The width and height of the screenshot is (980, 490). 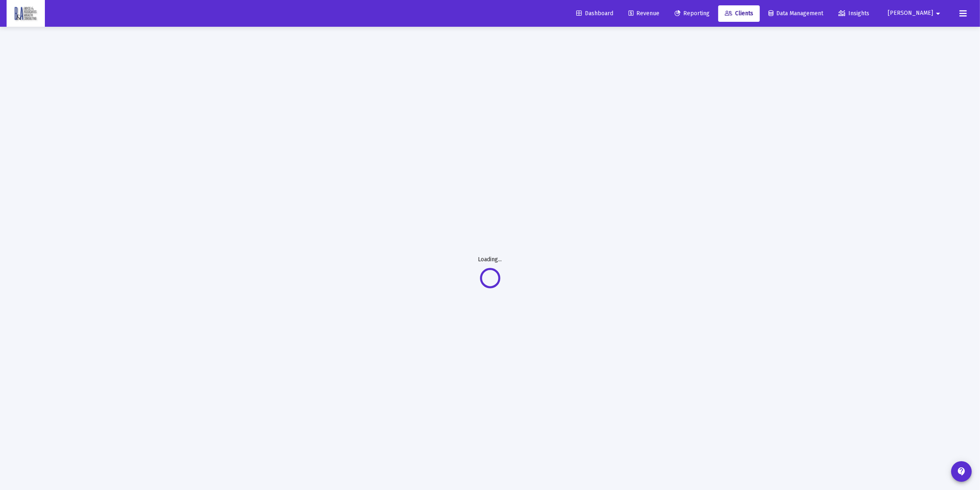 What do you see at coordinates (692, 13) in the screenshot?
I see `a: Reporting` at bounding box center [692, 13].